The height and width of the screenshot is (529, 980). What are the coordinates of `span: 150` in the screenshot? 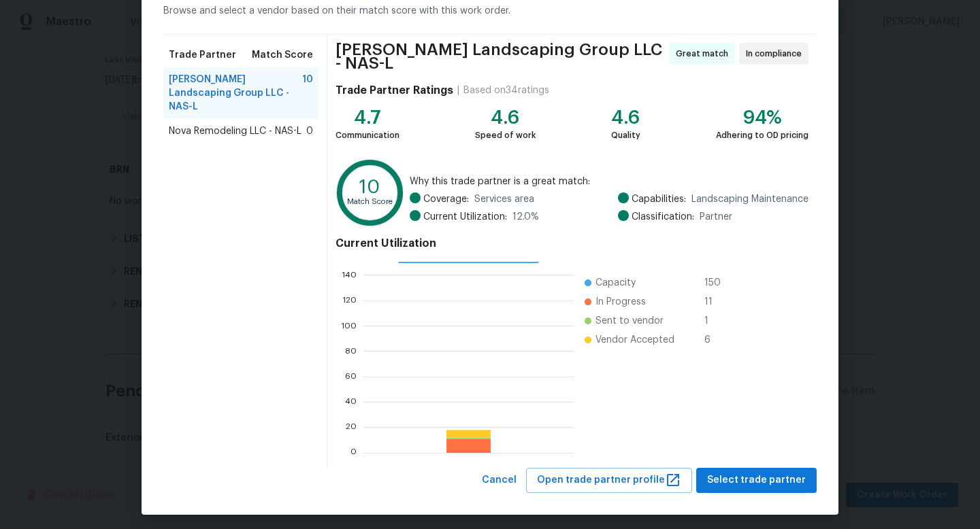 It's located at (715, 283).